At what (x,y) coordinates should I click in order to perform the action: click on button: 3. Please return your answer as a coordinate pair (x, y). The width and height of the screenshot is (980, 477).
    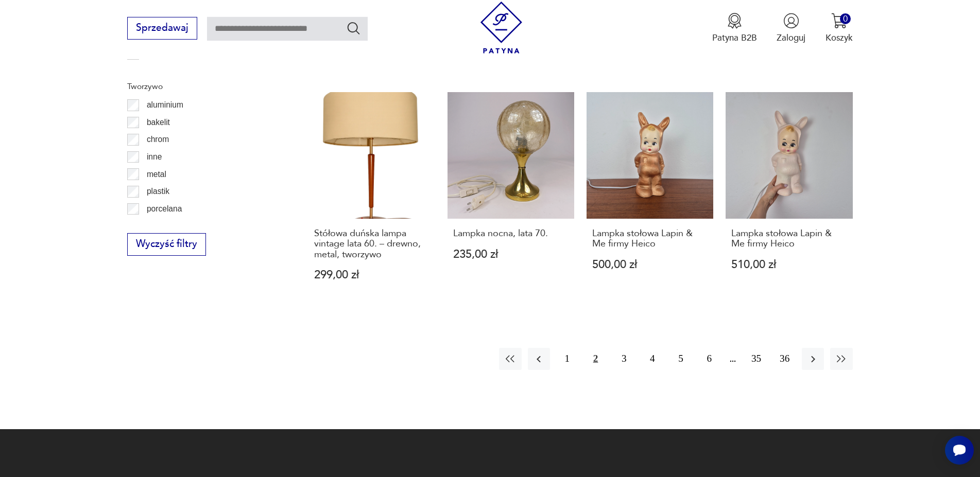
    Looking at the image, I should click on (624, 359).